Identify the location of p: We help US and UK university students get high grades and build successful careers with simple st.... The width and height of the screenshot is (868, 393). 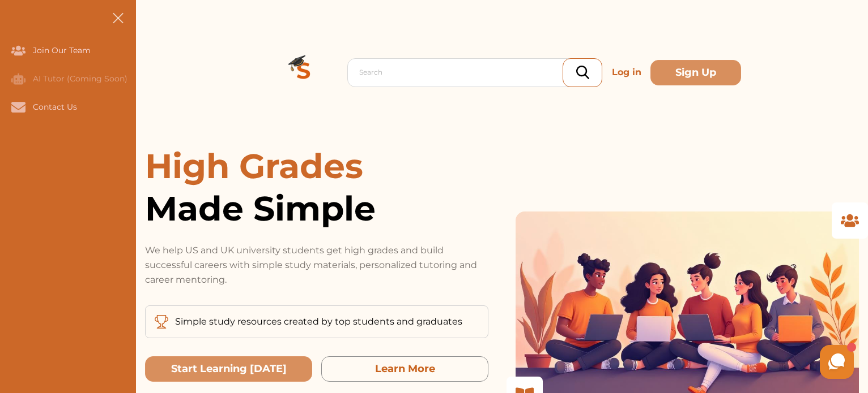
(316, 265).